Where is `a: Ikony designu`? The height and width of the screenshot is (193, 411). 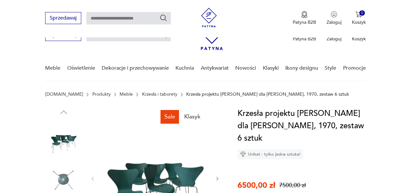
a: Ikony designu is located at coordinates (302, 68).